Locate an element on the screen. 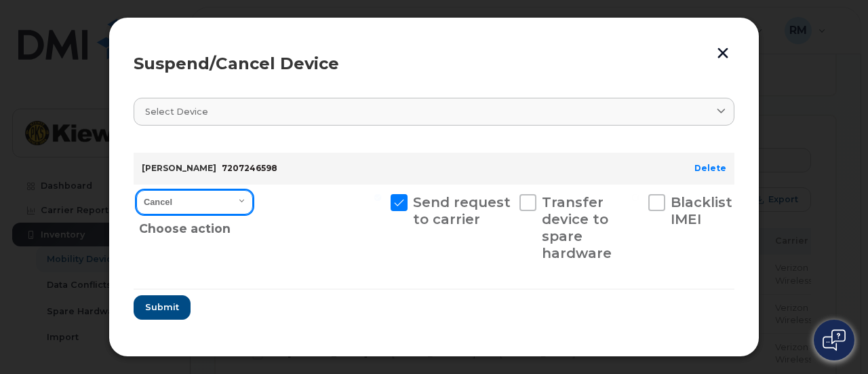 This screenshot has height=374, width=868. input: Transfer device to spare hardware is located at coordinates (506, 197).